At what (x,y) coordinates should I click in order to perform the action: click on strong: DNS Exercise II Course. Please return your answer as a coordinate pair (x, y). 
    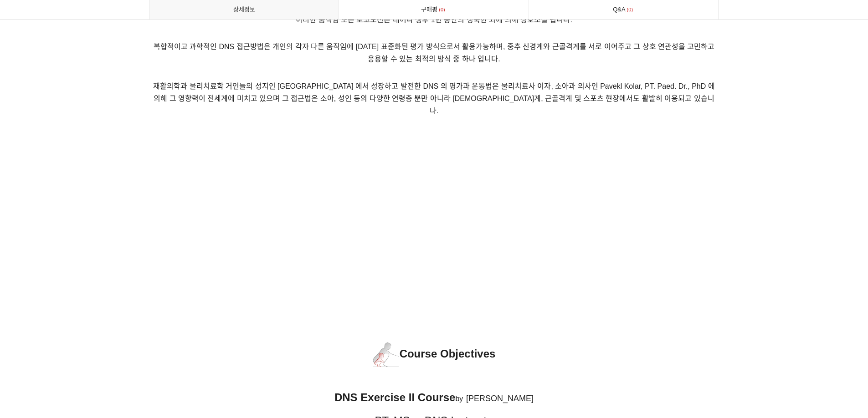
    Looking at the image, I should click on (395, 398).